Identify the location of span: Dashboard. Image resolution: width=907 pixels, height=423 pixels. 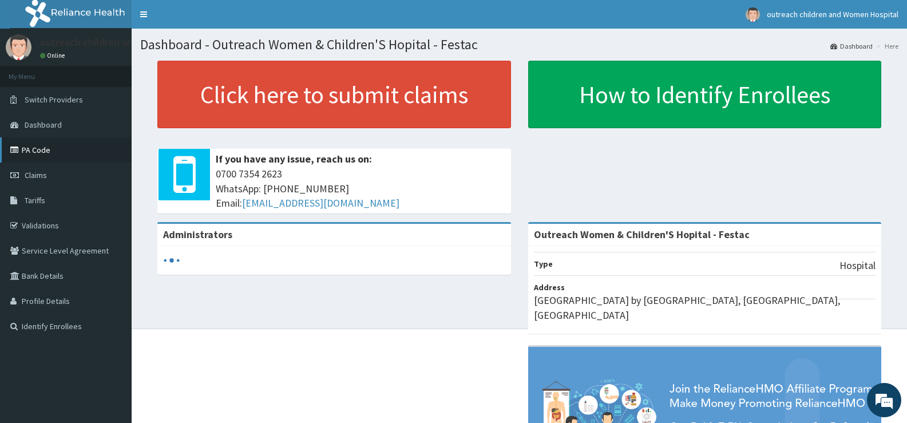
(43, 125).